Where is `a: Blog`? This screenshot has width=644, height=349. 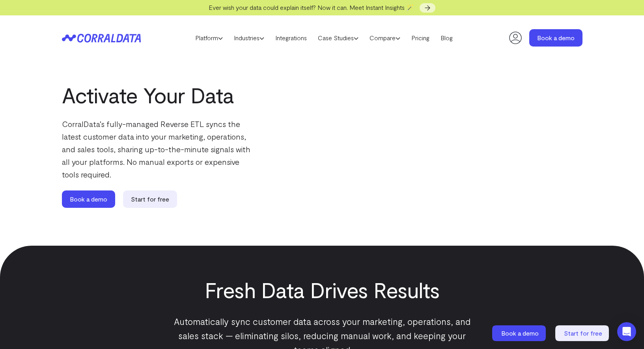
a: Blog is located at coordinates (446, 38).